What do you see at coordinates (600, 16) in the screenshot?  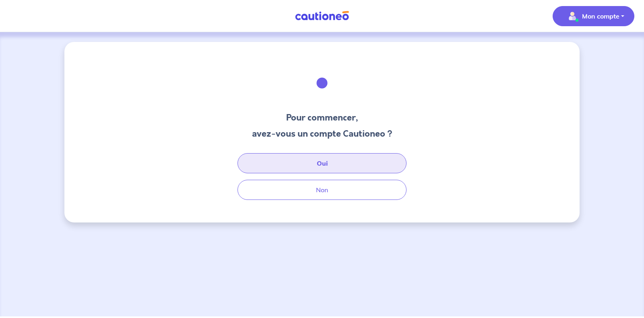 I see `p: Mon compte` at bounding box center [600, 16].